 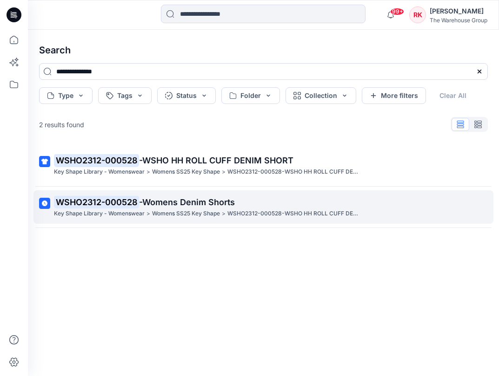 I want to click on h4: Search, so click(x=263, y=50).